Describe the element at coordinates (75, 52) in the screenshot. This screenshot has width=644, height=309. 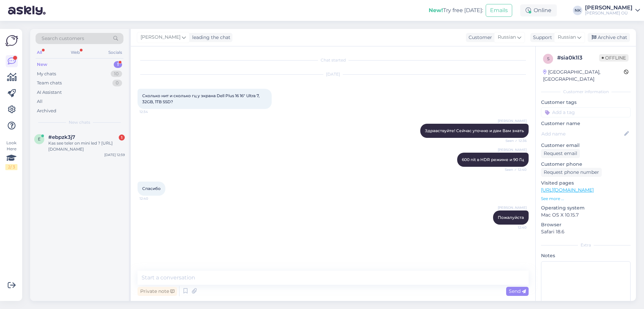
I see `div: Web` at that location.